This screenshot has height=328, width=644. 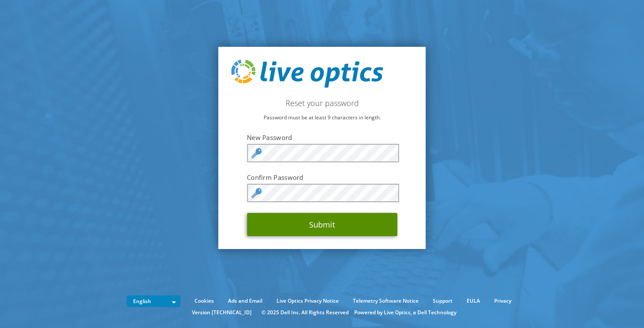 What do you see at coordinates (305, 312) in the screenshot?
I see `li: © 2025 Dell Inc. All Rights Reserved` at bounding box center [305, 312].